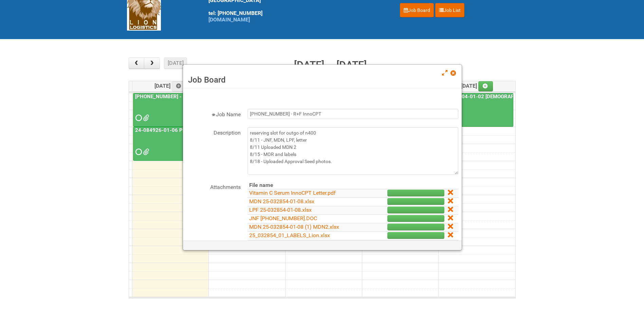  I want to click on label: Job Name, so click(214, 113).